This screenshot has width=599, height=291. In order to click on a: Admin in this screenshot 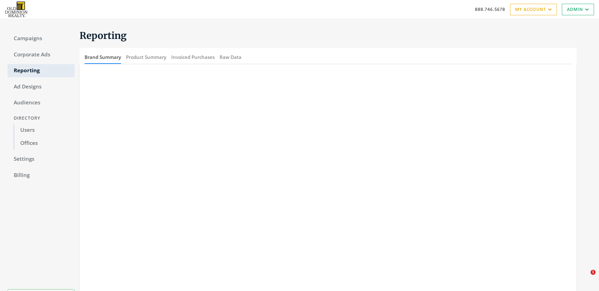, I will do `click(577, 9)`.